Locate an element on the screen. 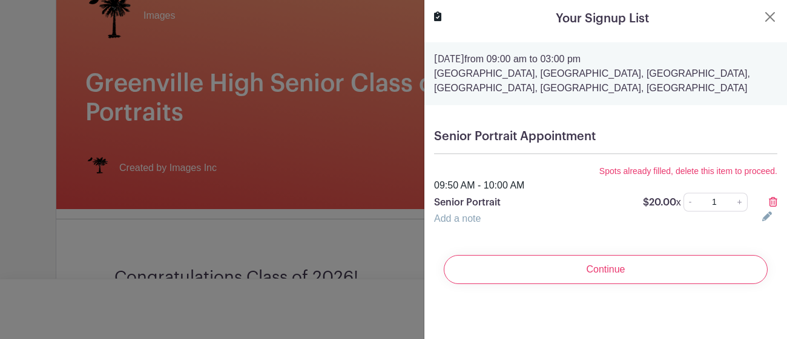  p: from 09:00 am to 03:00 pm is located at coordinates (605, 59).